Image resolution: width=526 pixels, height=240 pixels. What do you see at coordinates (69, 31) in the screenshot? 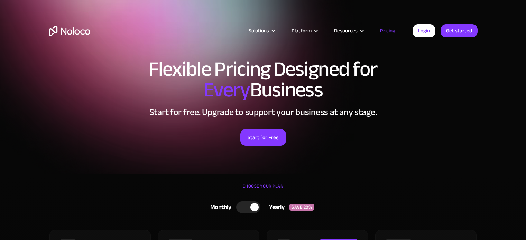
I see `a: home` at bounding box center [69, 31].